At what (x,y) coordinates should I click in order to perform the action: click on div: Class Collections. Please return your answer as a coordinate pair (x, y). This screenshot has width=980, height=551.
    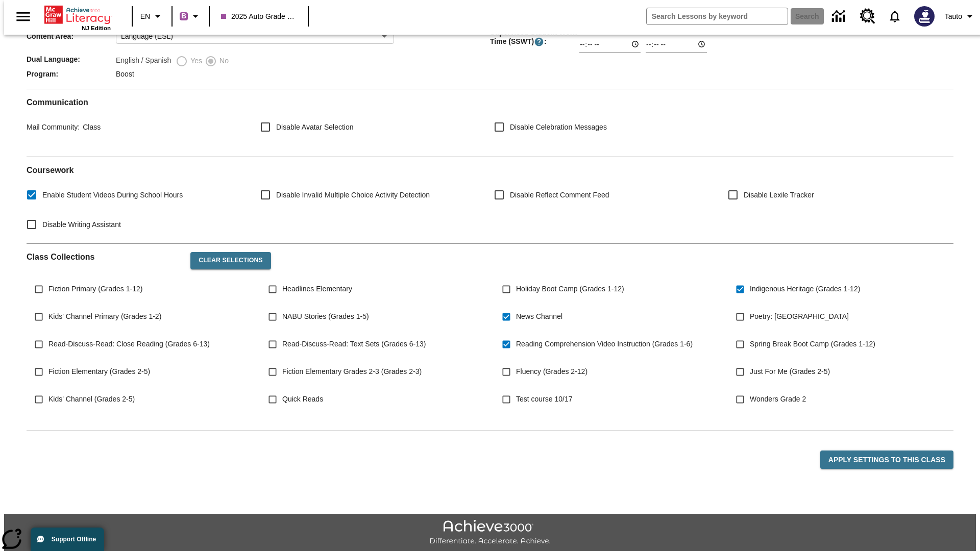
    Looking at the image, I should click on (490, 334).